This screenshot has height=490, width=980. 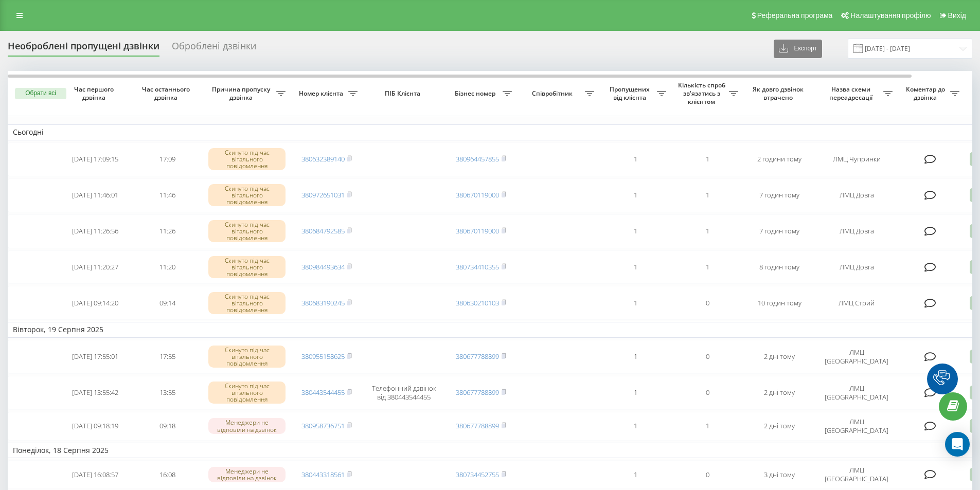 What do you see at coordinates (95, 93) in the screenshot?
I see `span: Час першого дзвінка` at bounding box center [95, 93].